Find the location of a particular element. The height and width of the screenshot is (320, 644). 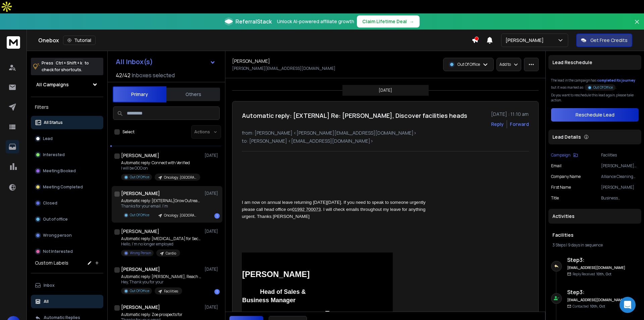

p: Out of office is located at coordinates (55, 219).